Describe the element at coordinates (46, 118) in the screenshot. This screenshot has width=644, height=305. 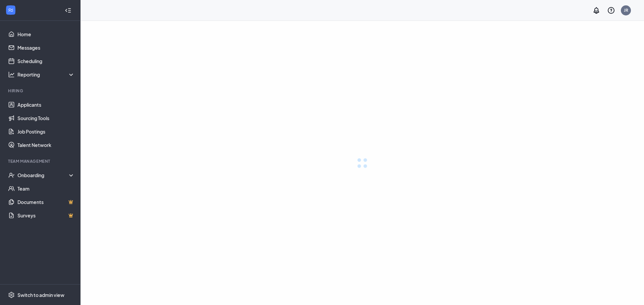
I see `a: Sourcing Tools` at that location.